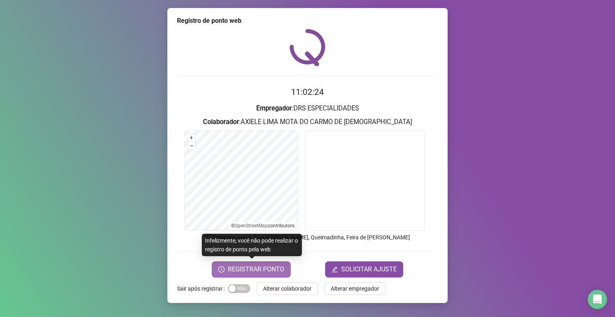 The height and width of the screenshot is (317, 615). What do you see at coordinates (263, 226) in the screenshot?
I see `li: © contributors.` at bounding box center [263, 226].